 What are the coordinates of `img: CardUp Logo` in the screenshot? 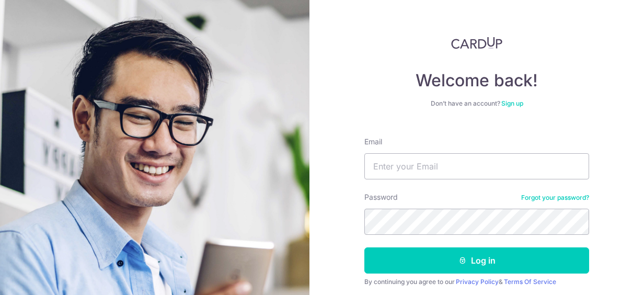 It's located at (477, 43).